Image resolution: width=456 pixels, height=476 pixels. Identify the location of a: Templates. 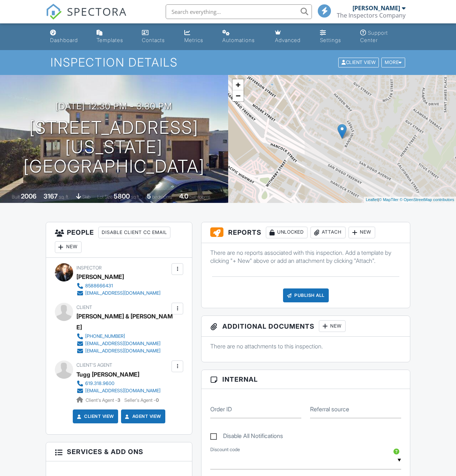
(113, 37).